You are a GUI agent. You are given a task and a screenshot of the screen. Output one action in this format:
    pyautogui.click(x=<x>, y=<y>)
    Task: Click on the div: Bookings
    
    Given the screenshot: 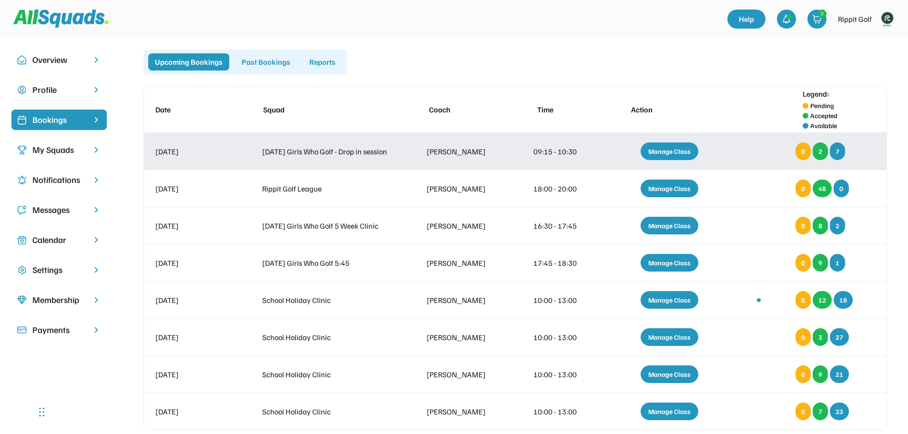 What is the action you would take?
    pyautogui.click(x=59, y=120)
    